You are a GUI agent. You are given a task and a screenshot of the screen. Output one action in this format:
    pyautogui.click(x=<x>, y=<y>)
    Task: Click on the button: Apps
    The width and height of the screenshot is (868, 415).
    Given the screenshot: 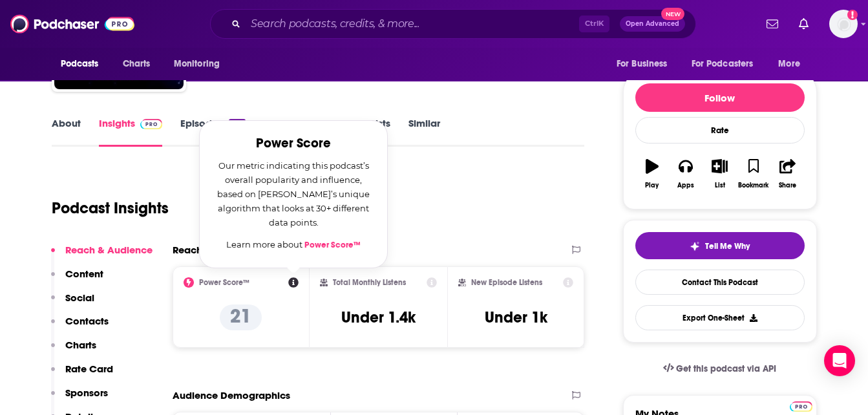 What is the action you would take?
    pyautogui.click(x=686, y=174)
    